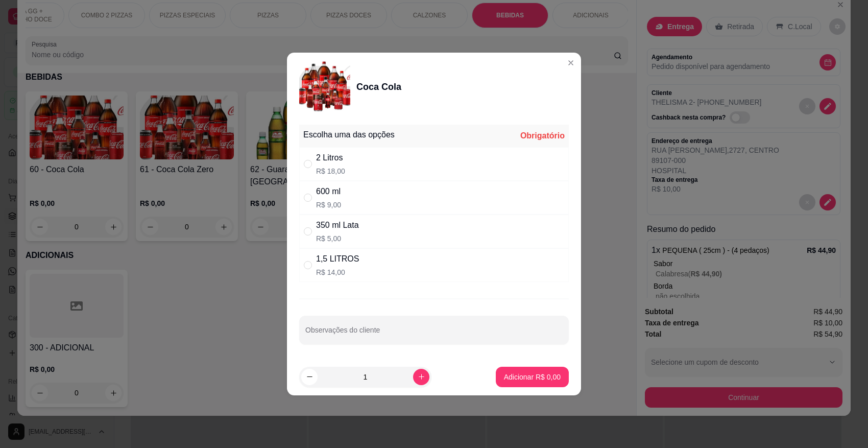  I want to click on p: Adicionar R$ 0,00, so click(532, 377).